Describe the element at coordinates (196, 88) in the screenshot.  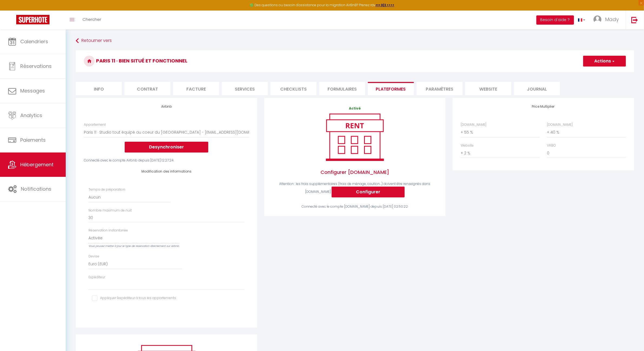
I see `li: Facture` at that location.